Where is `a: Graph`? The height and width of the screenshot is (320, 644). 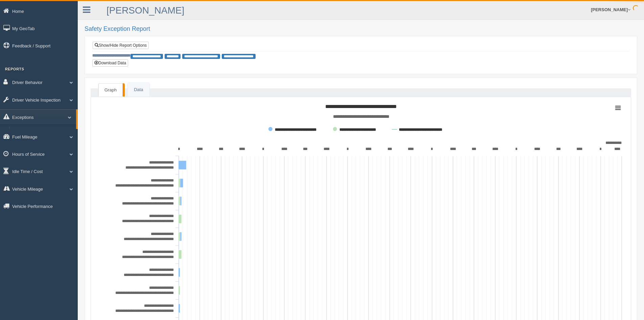 a: Graph is located at coordinates (110, 90).